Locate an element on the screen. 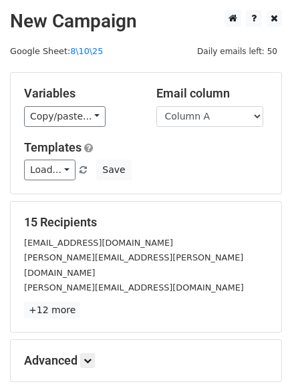 The height and width of the screenshot is (390, 292). h5: Variables is located at coordinates (80, 93).